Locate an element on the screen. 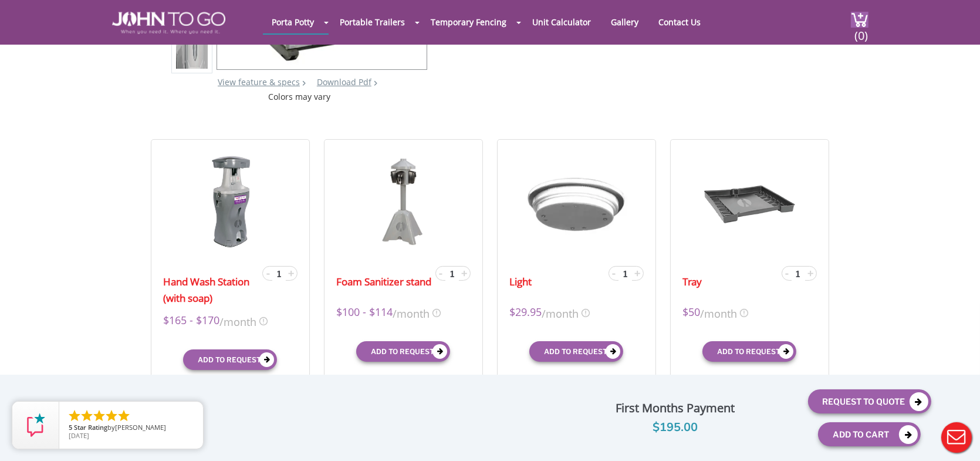  span: (0) is located at coordinates (862, 30).